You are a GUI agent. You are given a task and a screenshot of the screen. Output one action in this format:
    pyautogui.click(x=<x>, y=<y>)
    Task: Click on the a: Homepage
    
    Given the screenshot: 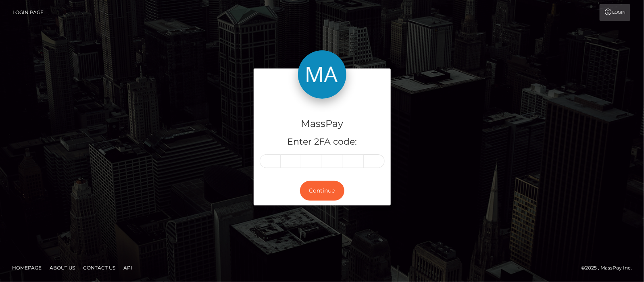 What is the action you would take?
    pyautogui.click(x=27, y=268)
    